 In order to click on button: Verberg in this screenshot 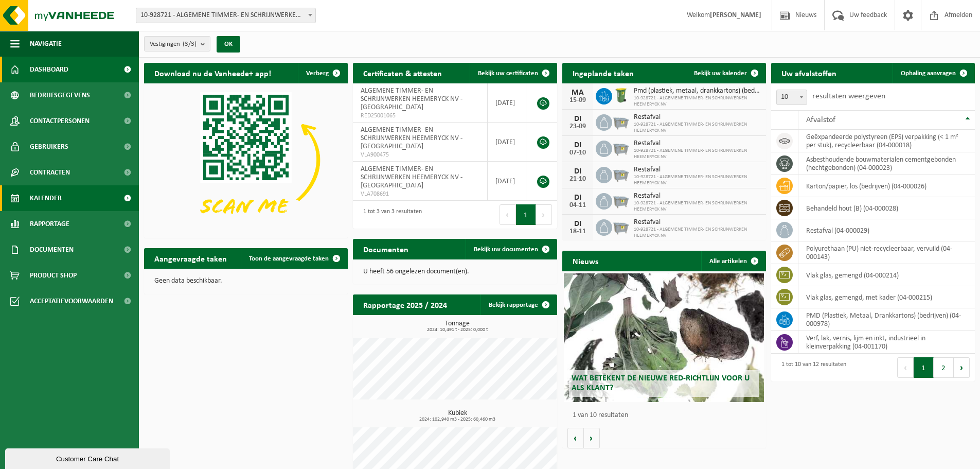, I will do `click(322, 73)`.